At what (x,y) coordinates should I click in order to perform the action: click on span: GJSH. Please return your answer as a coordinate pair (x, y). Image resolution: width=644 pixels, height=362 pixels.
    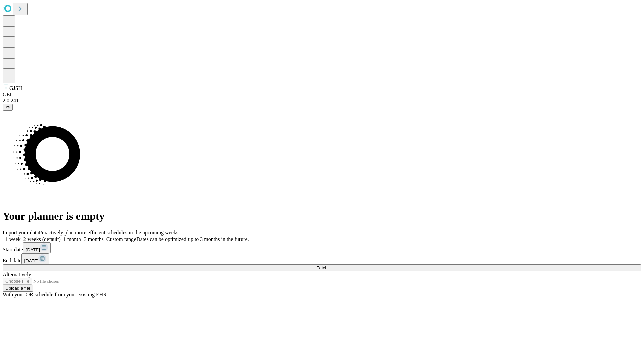
    Looking at the image, I should click on (16, 89).